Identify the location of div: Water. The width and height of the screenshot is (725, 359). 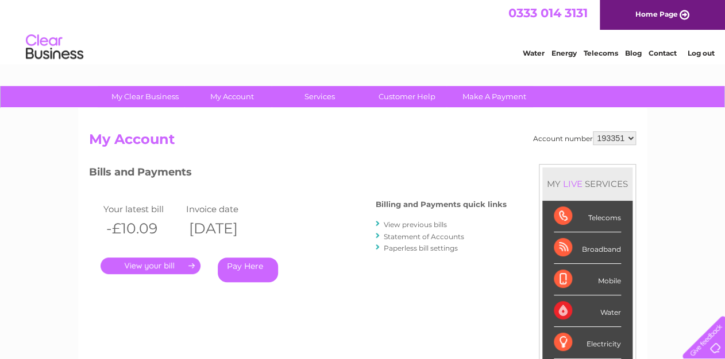
(587, 311).